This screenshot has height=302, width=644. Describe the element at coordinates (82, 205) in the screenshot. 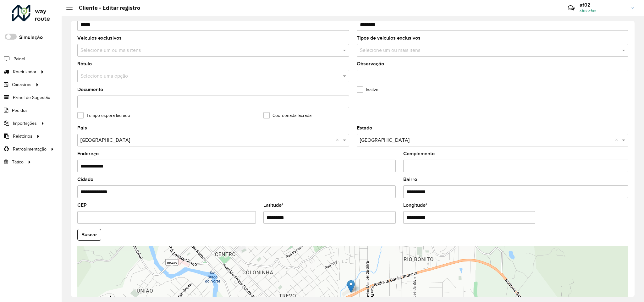

I see `label: CEP` at that location.